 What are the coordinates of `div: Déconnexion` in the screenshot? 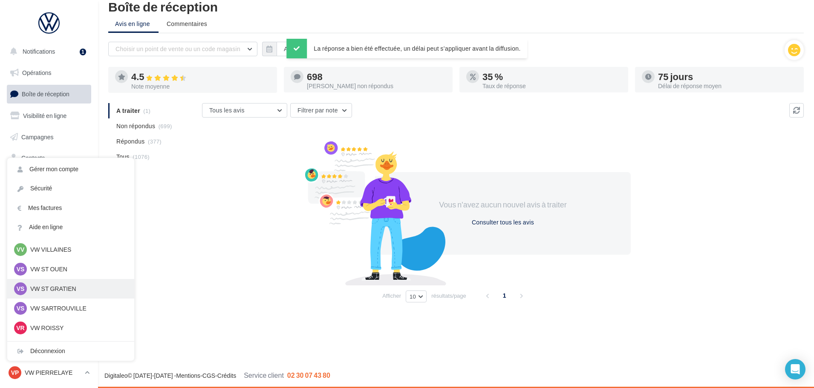 It's located at (71, 351).